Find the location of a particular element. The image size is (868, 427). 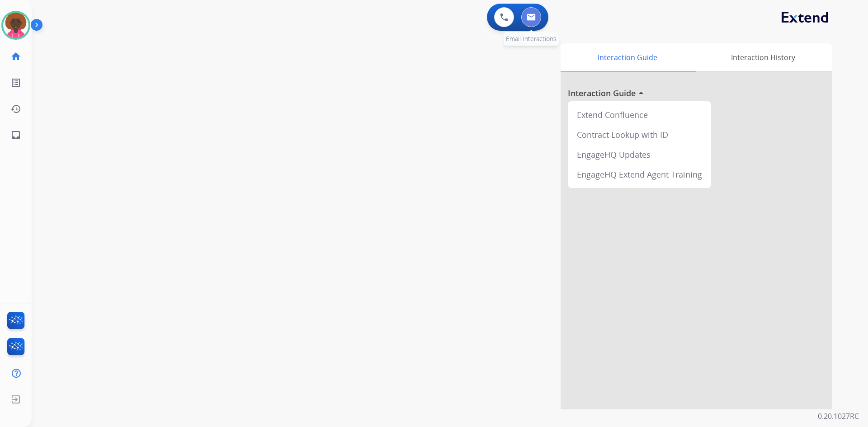

span: Email Interactions is located at coordinates (531, 38).